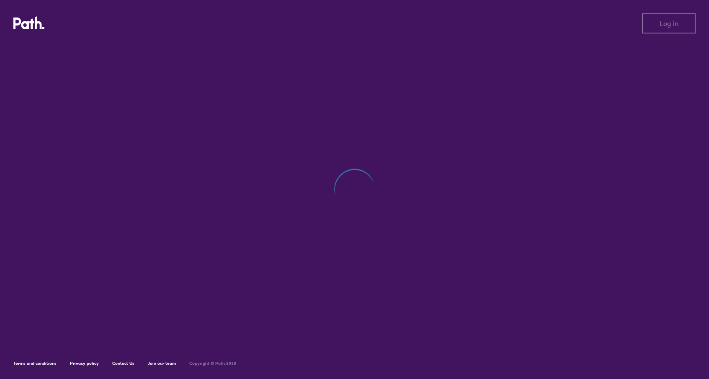  Describe the element at coordinates (669, 23) in the screenshot. I see `span: Log in` at that location.